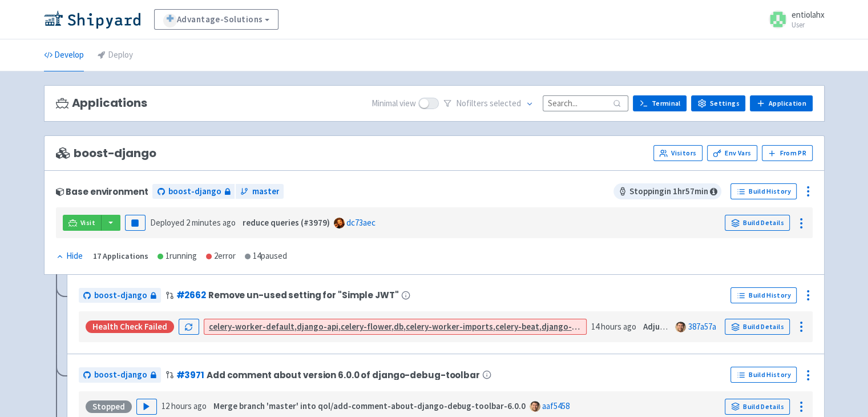 This screenshot has width=868, height=417. I want to click on button: Hide, so click(70, 256).